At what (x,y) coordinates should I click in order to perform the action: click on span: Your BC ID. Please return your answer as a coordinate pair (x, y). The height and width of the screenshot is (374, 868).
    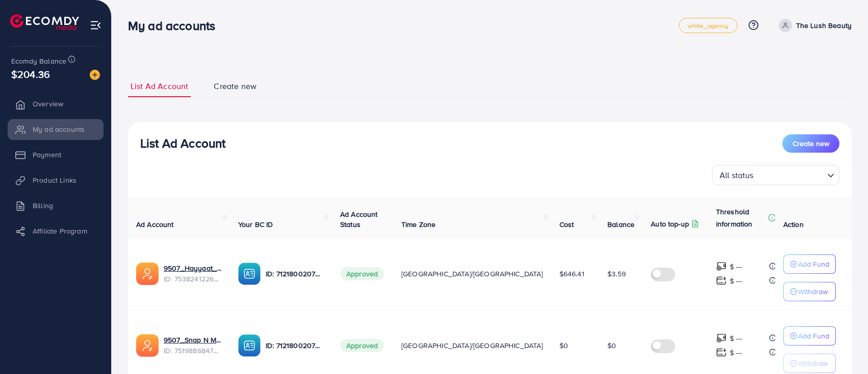
    Looking at the image, I should click on (255, 224).